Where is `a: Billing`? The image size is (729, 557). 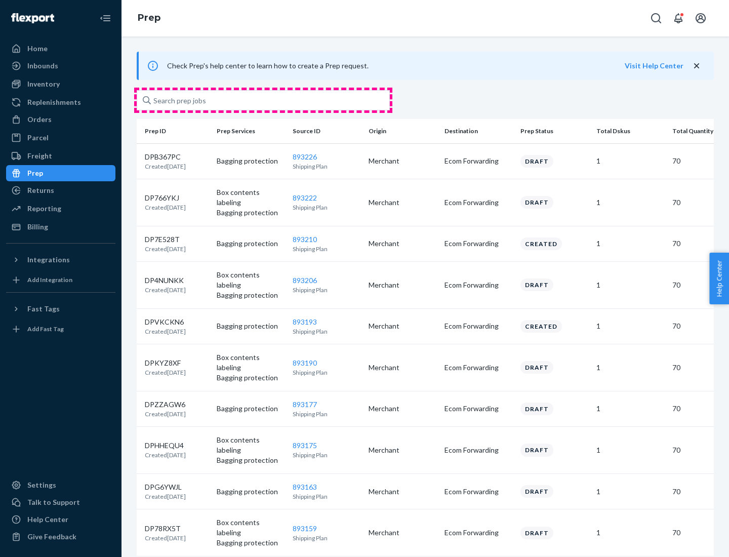 a: Billing is located at coordinates (61, 227).